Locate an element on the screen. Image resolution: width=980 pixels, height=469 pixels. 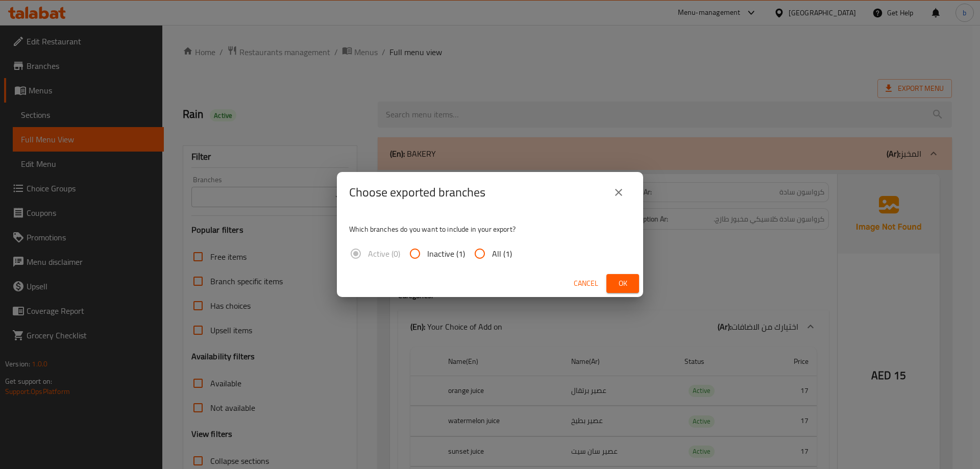
button: Ok is located at coordinates (623, 283).